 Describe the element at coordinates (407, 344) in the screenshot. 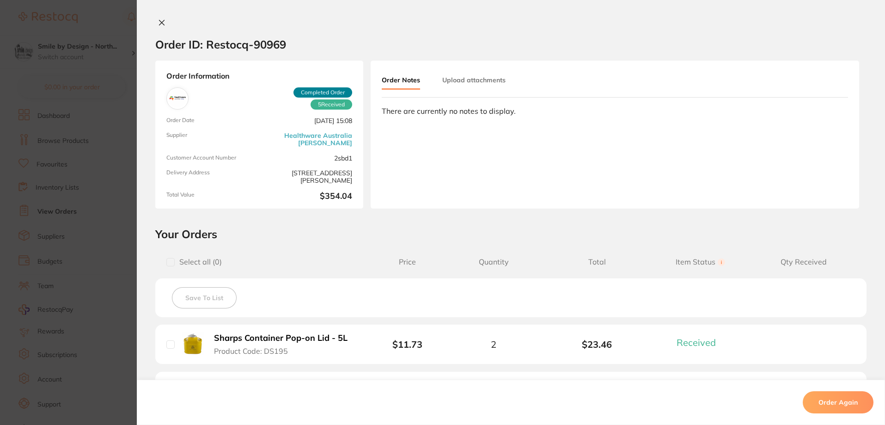

I see `b: $11.73` at that location.